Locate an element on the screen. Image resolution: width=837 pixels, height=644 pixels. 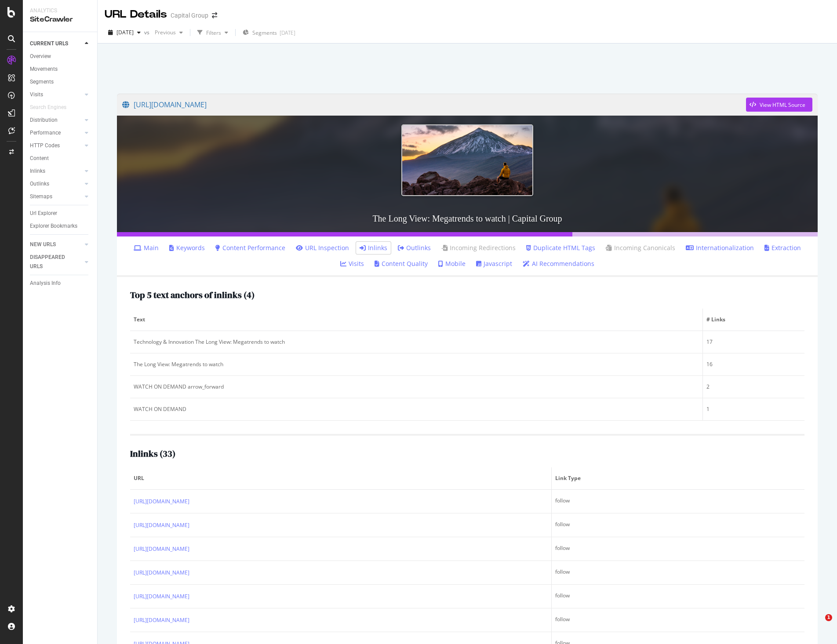
a: NEW URLS is located at coordinates (56, 244).